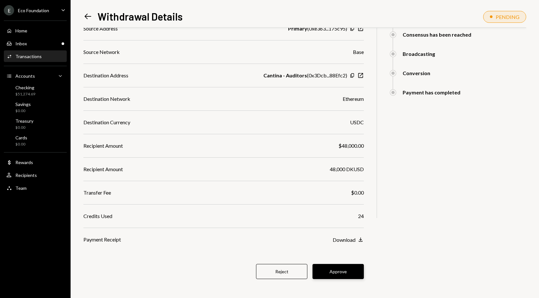 This screenshot has height=298, width=539. What do you see at coordinates (100, 29) in the screenshot?
I see `div: Source Address` at bounding box center [100, 29].